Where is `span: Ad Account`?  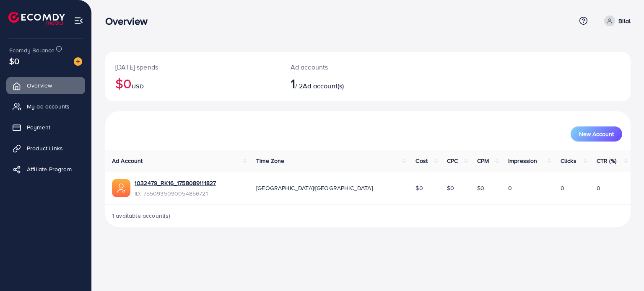 span: Ad Account is located at coordinates (128, 161).